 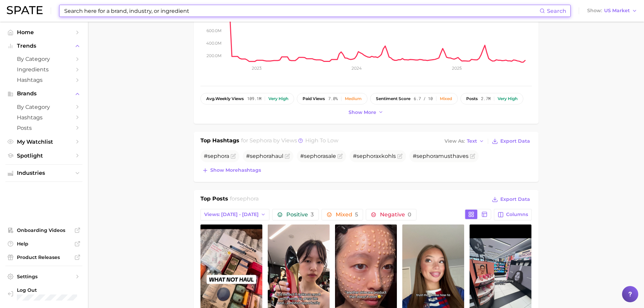 What do you see at coordinates (44, 32) in the screenshot?
I see `span: Home` at bounding box center [44, 32].